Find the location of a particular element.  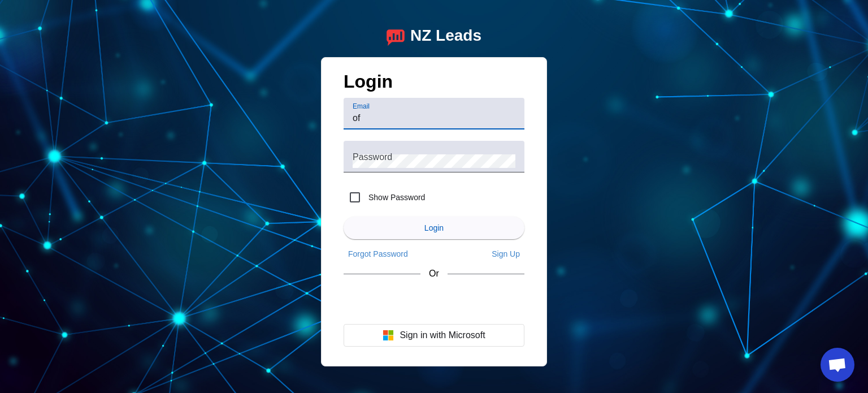

div: NZ Leads is located at coordinates (446, 36).